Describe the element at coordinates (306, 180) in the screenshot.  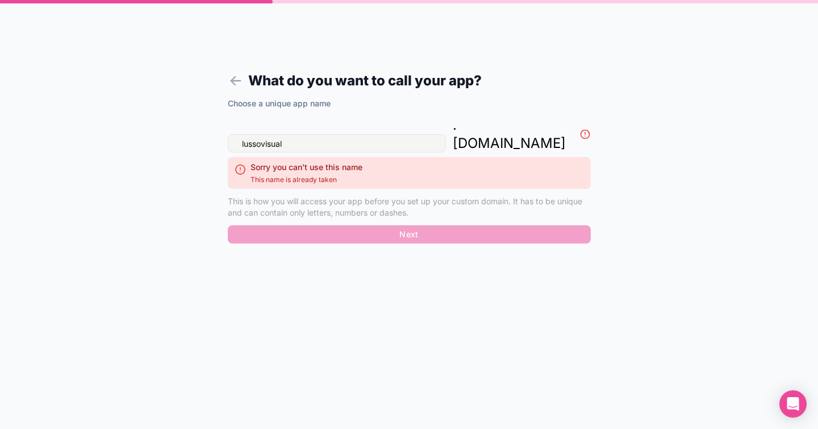
I see `span: This name is already taken` at that location.